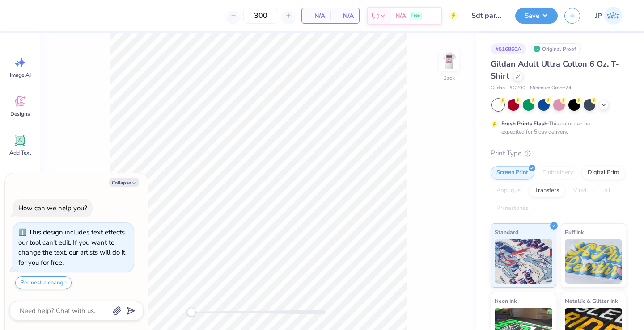 Image resolution: width=644 pixels, height=330 pixels. I want to click on div: Screen Print, so click(512, 173).